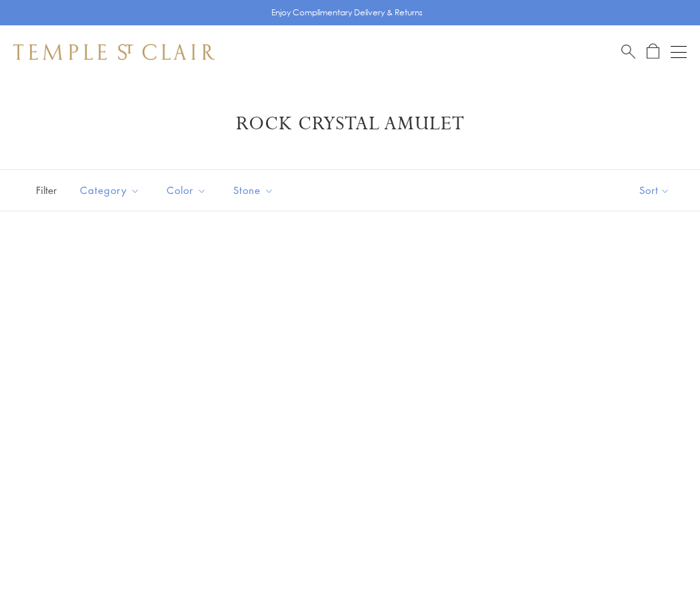 The image size is (700, 592). What do you see at coordinates (255, 190) in the screenshot?
I see `span: Stone` at bounding box center [255, 190].